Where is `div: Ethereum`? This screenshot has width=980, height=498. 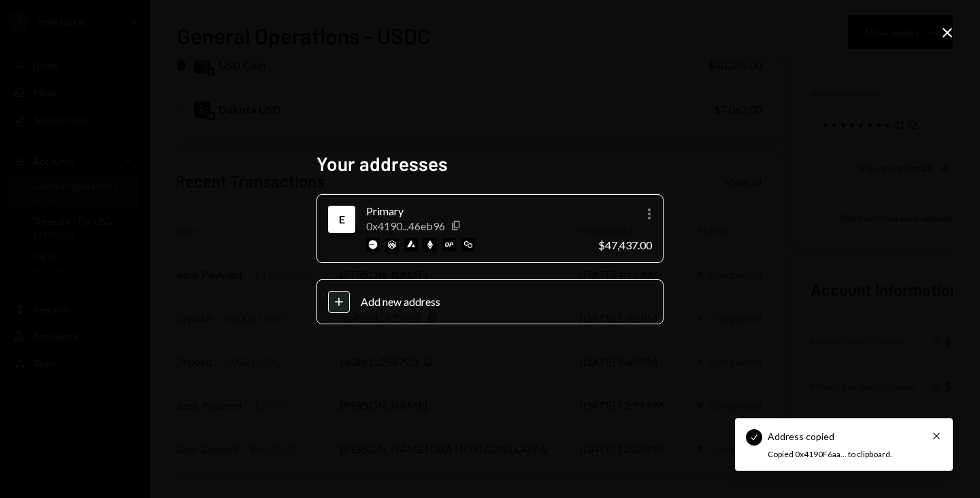
div: Ethereum is located at coordinates (342, 219).